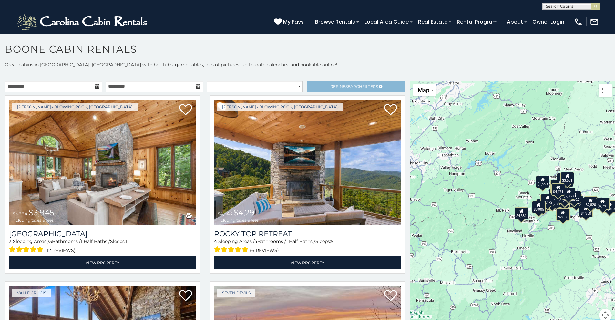 The height and width of the screenshot is (320, 615). Describe the element at coordinates (547, 202) in the screenshot. I see `div: $4,115` at that location.